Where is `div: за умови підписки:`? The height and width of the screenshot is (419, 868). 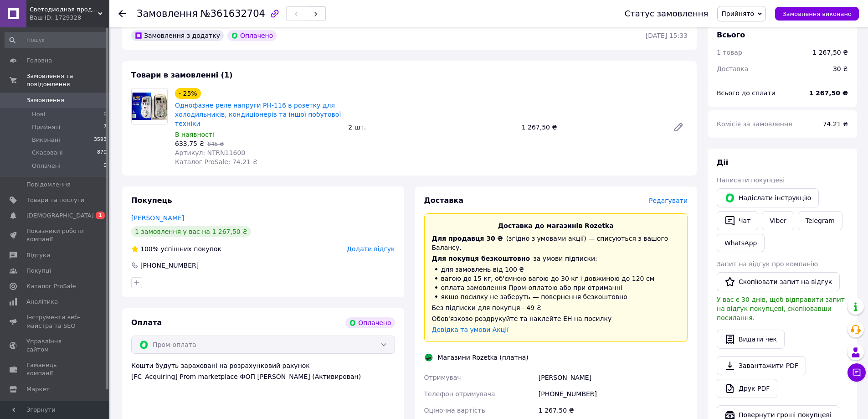
div: за умови підписки: is located at coordinates (556, 258).